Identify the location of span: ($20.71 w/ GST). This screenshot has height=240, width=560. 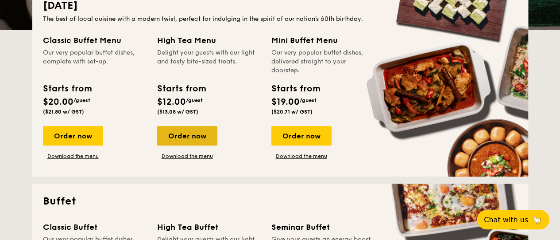
(292, 112).